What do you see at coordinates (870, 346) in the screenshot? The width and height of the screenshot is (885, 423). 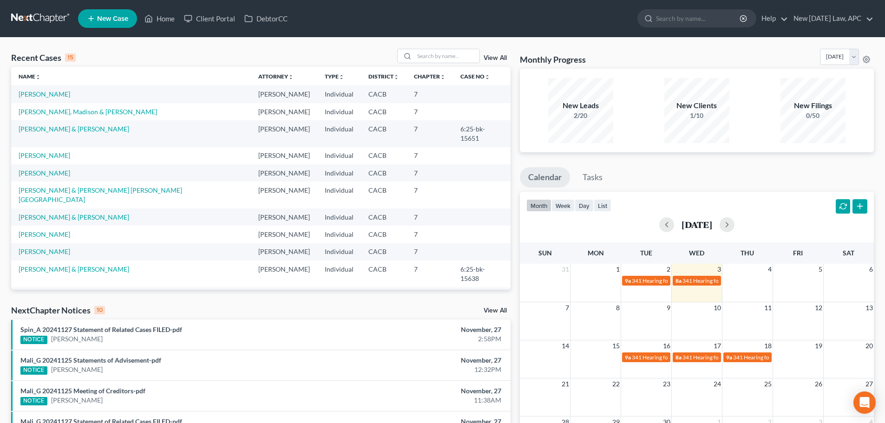 I see `span: 20` at bounding box center [870, 346].